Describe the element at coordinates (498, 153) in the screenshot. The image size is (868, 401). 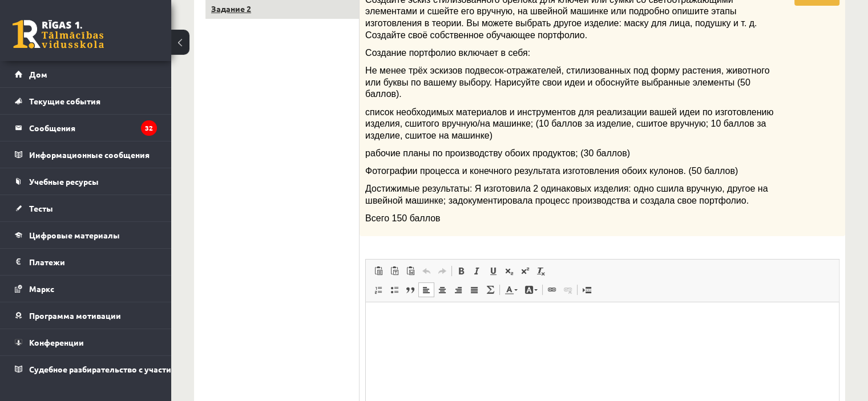
I see `font: рабочие планы по производству обоих продуктов; (30 баллов)` at that location.